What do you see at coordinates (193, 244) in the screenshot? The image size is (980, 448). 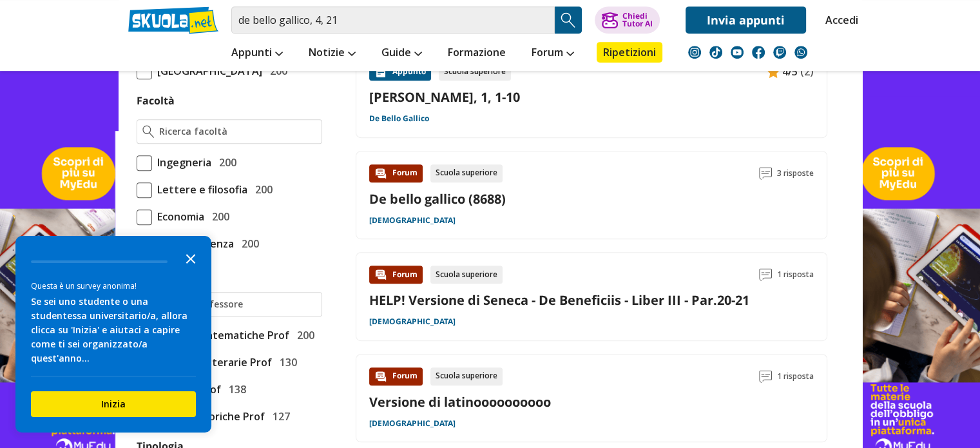 I see `span: Giurisprudenza` at bounding box center [193, 244].